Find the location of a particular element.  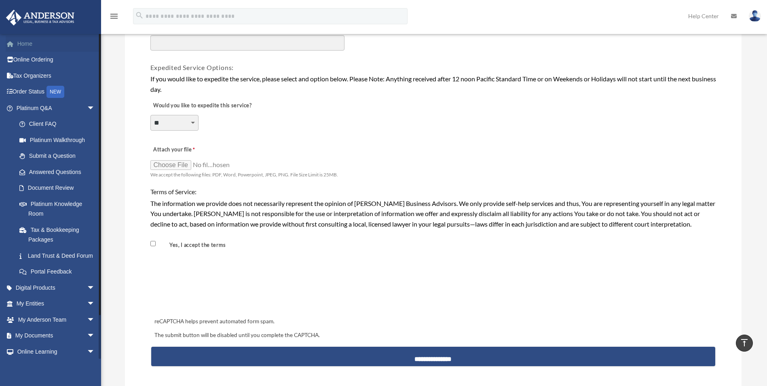

a: vertical_align_top is located at coordinates (745, 343).